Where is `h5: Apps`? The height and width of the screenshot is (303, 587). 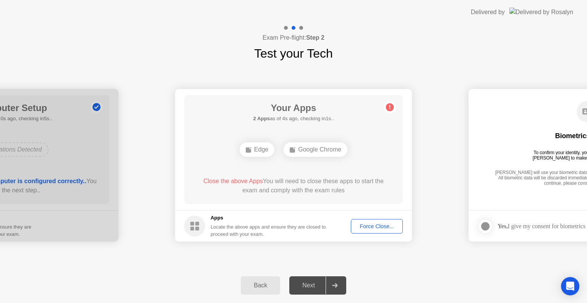 h5: Apps is located at coordinates (268, 218).